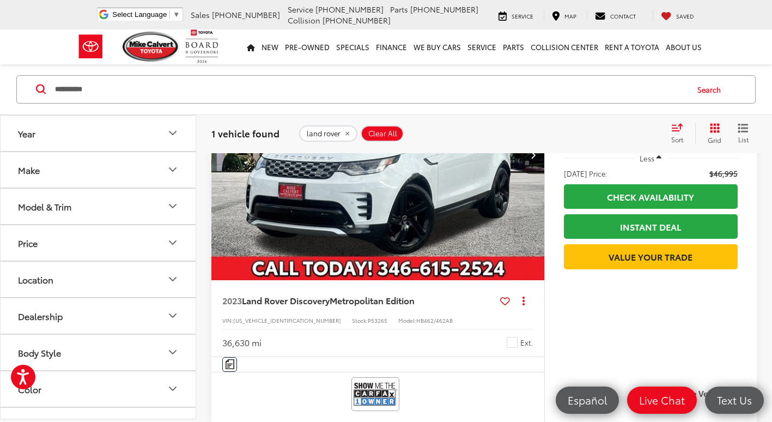 The height and width of the screenshot is (422, 772). I want to click on a: 2023 Land Rover Discovery Metropolitan Edition2023 Land Rover Discovery Metropolitan Edition2023 ..., so click(378, 155).